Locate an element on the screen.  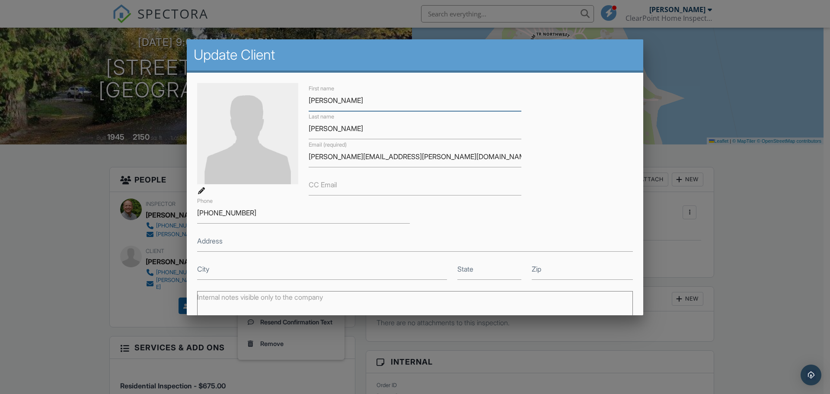
div: Open Intercom Messenger is located at coordinates (811, 375).